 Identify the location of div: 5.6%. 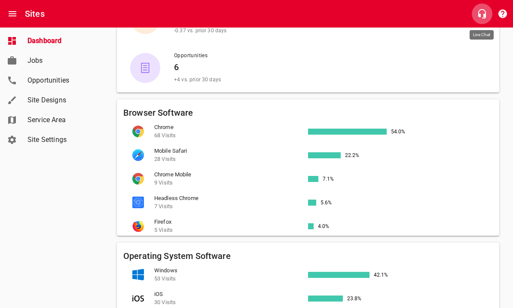
(339, 202).